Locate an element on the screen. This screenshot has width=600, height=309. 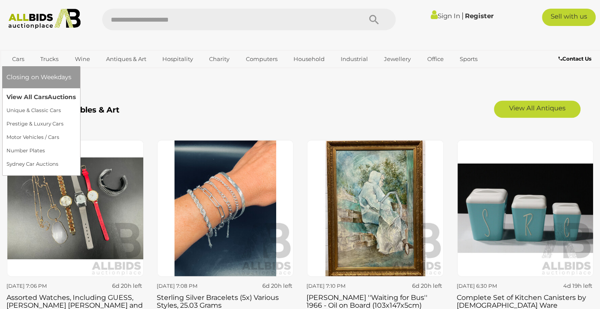
a: Contact Us is located at coordinates (576, 59).